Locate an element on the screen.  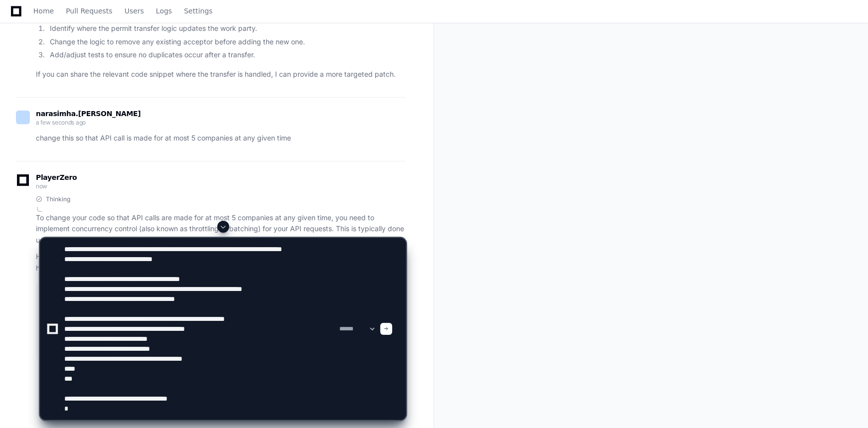
p: change this so that API call is made for at most 5 companies at any given time is located at coordinates (221, 138).